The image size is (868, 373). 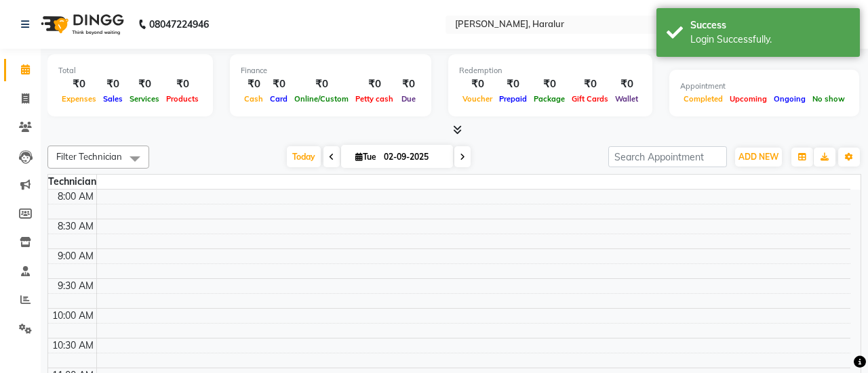 I want to click on span: Package, so click(x=549, y=99).